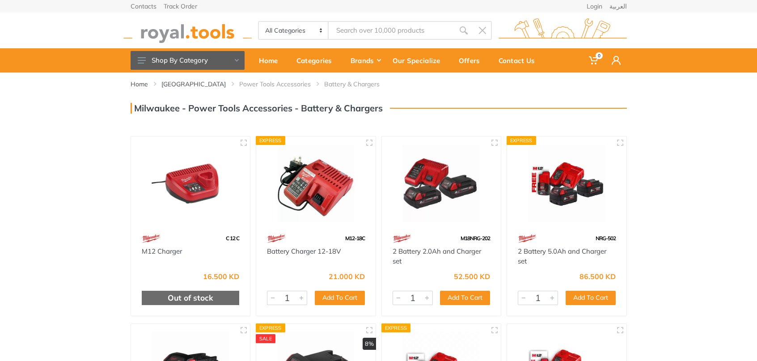 The height and width of the screenshot is (361, 757). What do you see at coordinates (597, 276) in the screenshot?
I see `div: 86.500 KD` at bounding box center [597, 276].